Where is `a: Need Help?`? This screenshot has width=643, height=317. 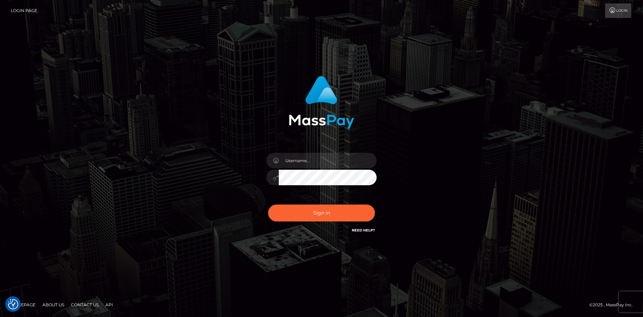
a: Need Help? is located at coordinates (363, 230).